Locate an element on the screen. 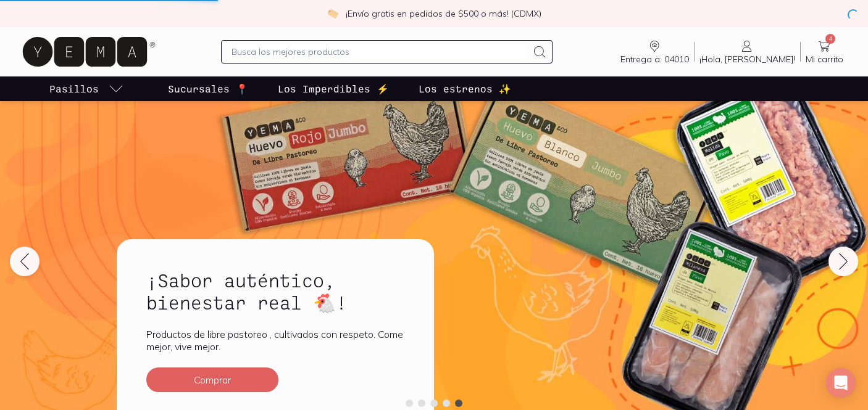 This screenshot has width=868, height=410. img: check is located at coordinates (333, 13).